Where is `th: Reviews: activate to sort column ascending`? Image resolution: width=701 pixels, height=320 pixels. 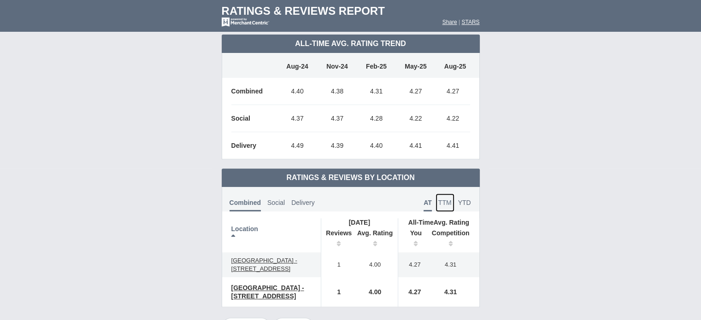
th: Reviews: activate to sort column ascending is located at coordinates (336, 240).